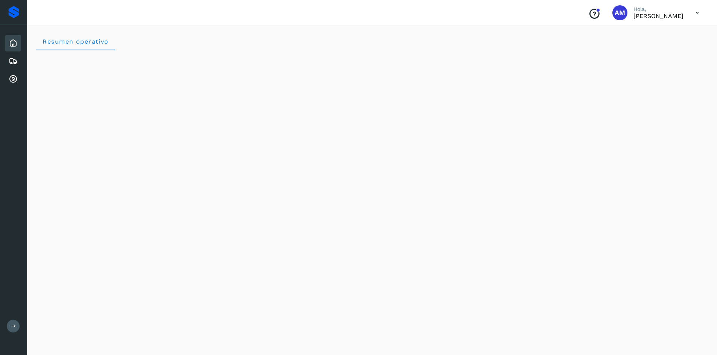 The width and height of the screenshot is (717, 355). Describe the element at coordinates (13, 43) in the screenshot. I see `div: Inicio` at that location.